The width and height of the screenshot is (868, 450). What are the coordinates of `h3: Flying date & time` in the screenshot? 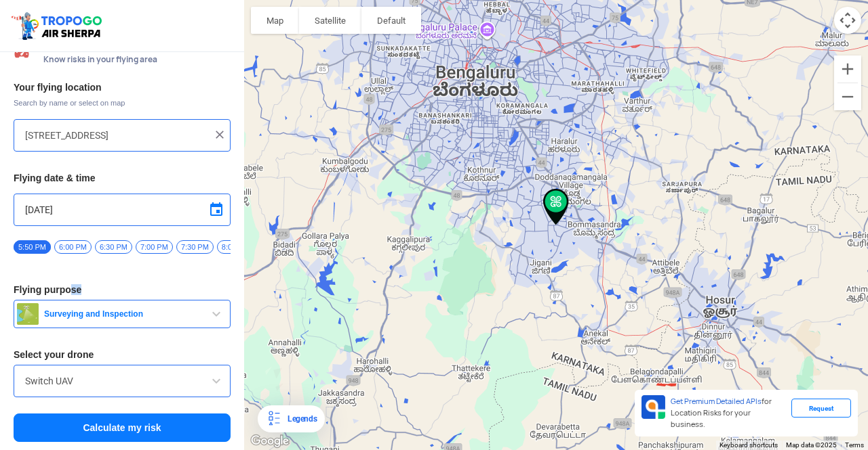 It's located at (122, 178).